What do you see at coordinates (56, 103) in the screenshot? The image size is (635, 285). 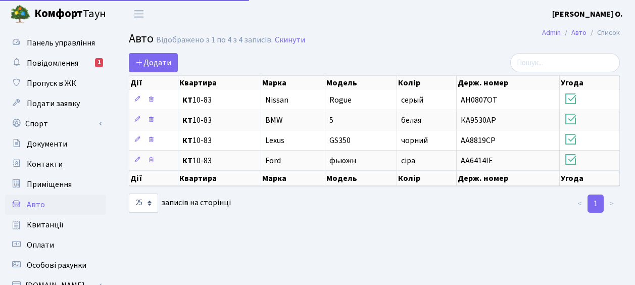 I see `a: Подати заявку` at bounding box center [56, 103].